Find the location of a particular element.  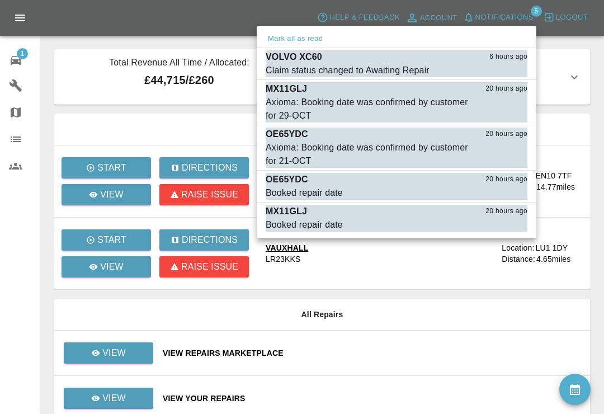

p: VOLVO XC60 is located at coordinates (294, 57).